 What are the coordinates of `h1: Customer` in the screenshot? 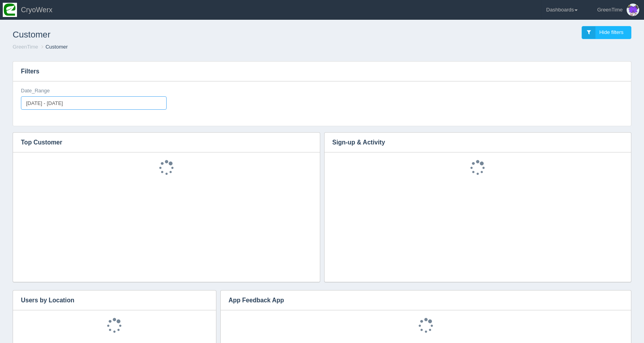 It's located at (167, 34).